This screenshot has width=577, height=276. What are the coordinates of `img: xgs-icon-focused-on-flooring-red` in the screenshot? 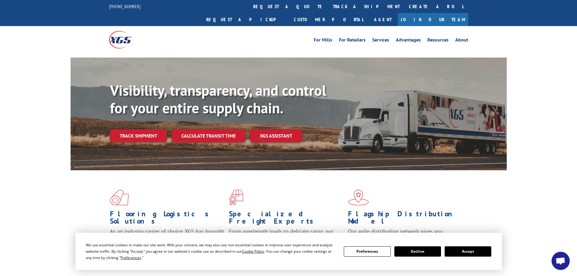 It's located at (236, 198).